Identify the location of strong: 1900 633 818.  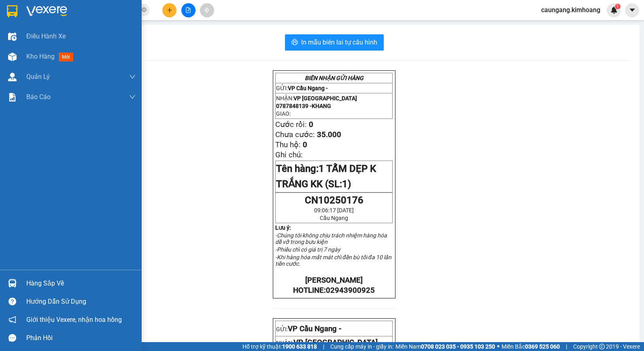
(300, 347).